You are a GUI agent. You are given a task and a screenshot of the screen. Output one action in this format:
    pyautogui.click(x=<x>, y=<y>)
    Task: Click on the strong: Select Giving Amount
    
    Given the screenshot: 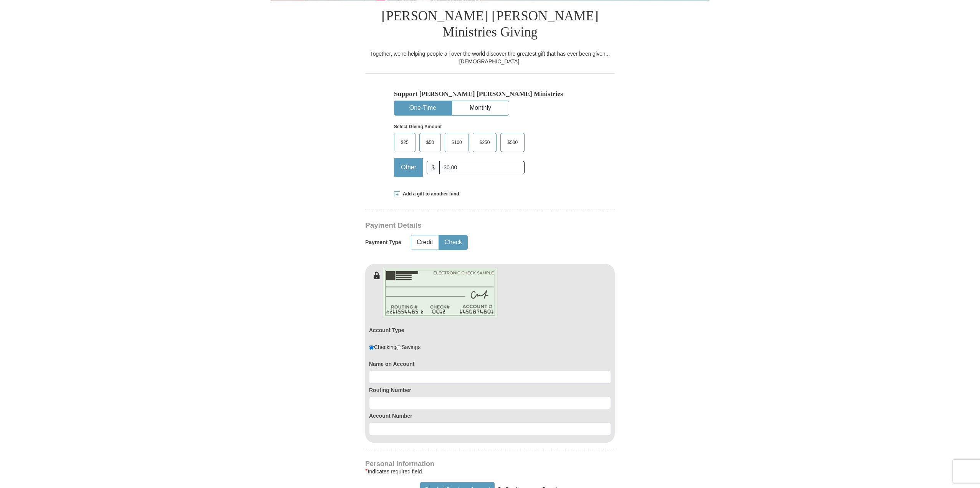 What is the action you would take?
    pyautogui.click(x=418, y=127)
    